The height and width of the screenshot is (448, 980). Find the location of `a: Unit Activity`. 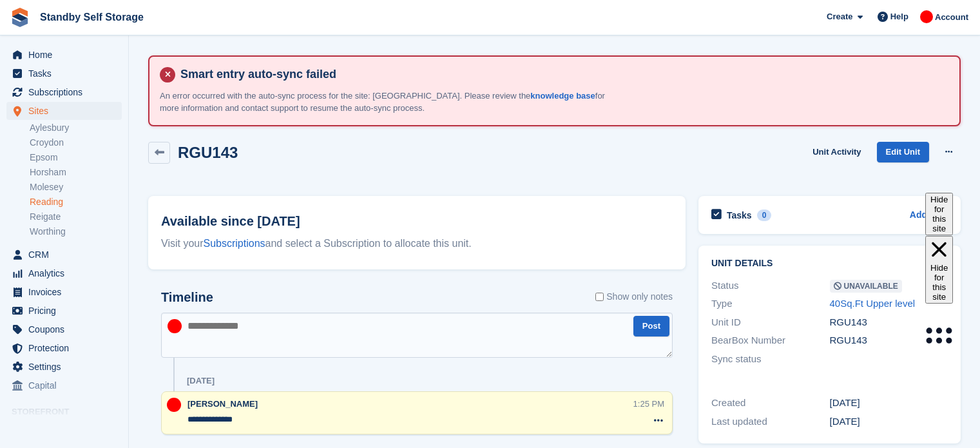

a: Unit Activity is located at coordinates (837, 152).